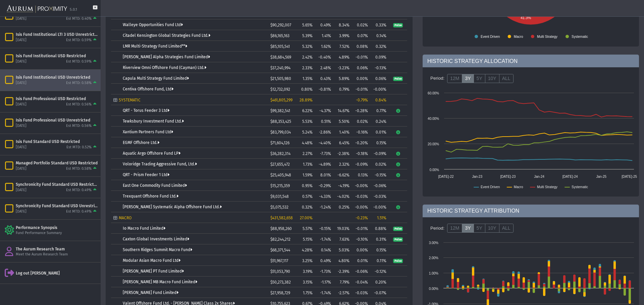 Image resolution: width=644 pixels, height=305 pixels. What do you see at coordinates (307, 25) in the screenshot?
I see `span: 5.65%` at bounding box center [307, 25].